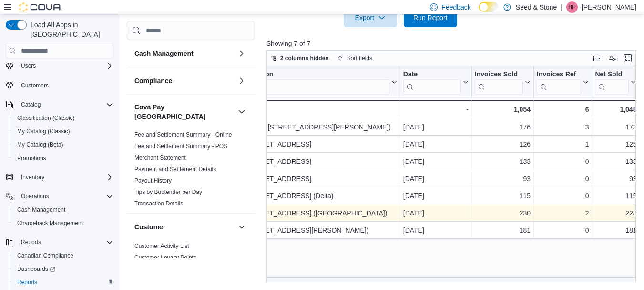 The image size is (644, 290). Describe the element at coordinates (436, 82) in the screenshot. I see `button: Date` at that location.